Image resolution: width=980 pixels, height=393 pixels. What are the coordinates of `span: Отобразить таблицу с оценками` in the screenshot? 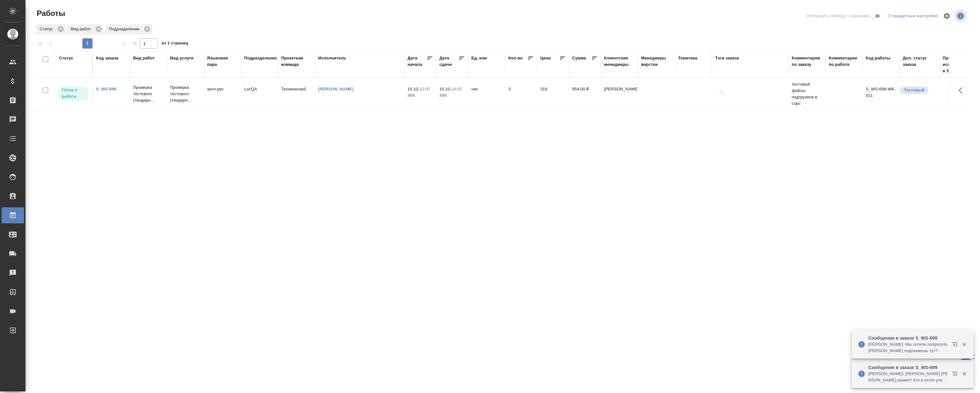 It's located at (837, 16).